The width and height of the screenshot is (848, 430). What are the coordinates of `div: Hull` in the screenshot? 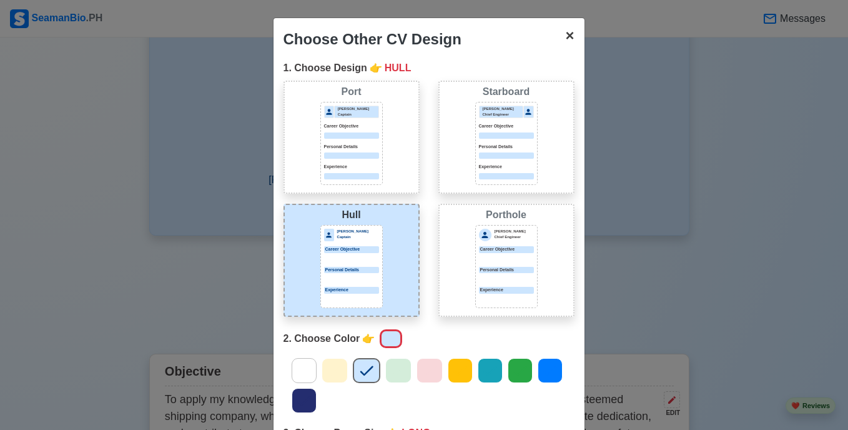 It's located at (352, 215).